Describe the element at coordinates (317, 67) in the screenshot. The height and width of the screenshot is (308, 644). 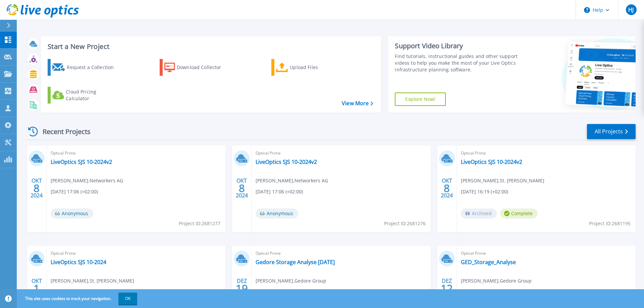
I see `div: Upload Files` at that location.